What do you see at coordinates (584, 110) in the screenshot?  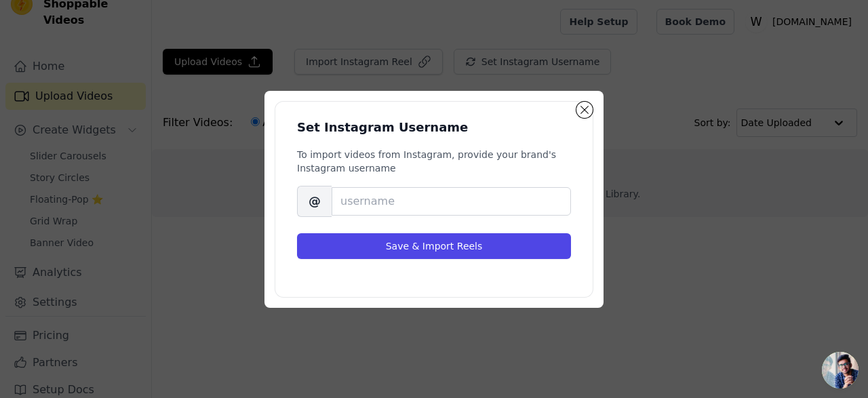 I see `button: Close modal` at bounding box center [584, 110].